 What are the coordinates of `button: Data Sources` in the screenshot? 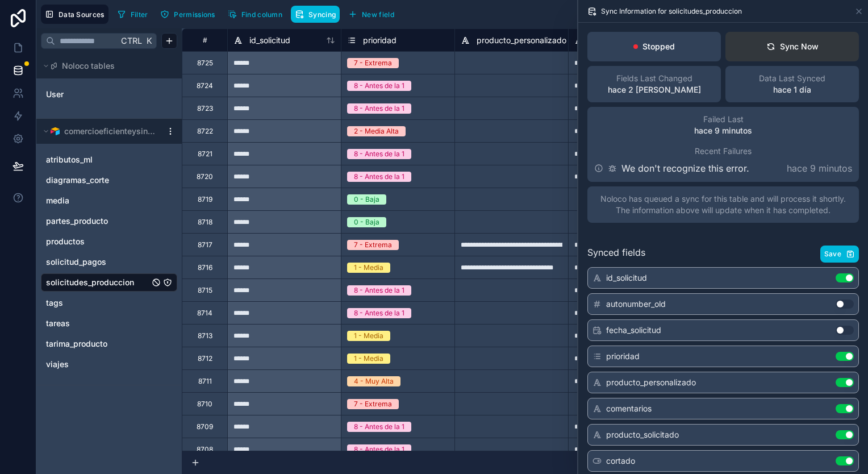 It's located at (74, 14).